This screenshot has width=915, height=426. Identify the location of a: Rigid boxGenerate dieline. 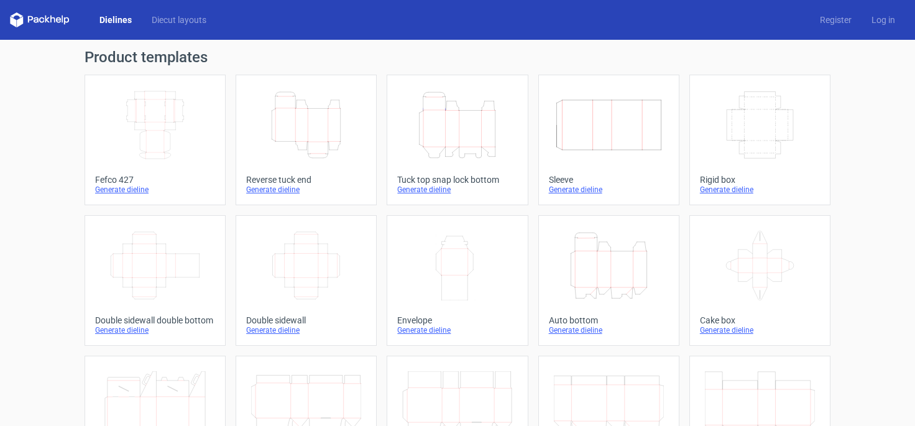
(759, 140).